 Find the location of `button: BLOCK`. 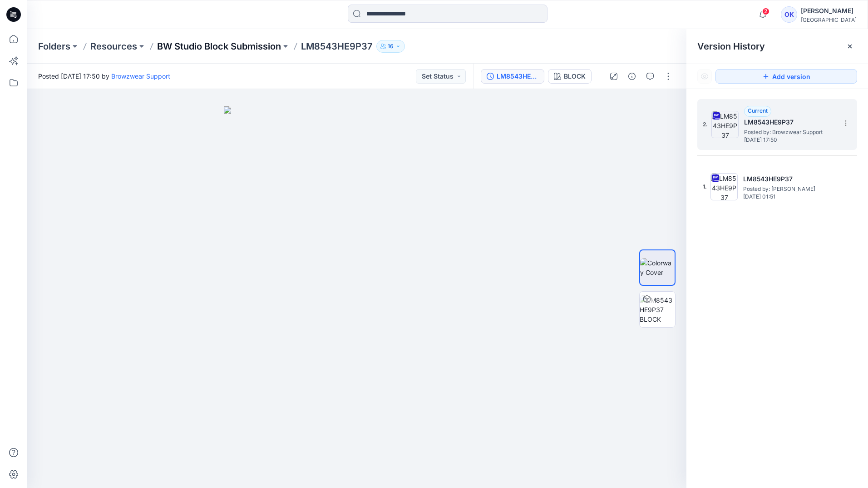

button: BLOCK is located at coordinates (570, 76).